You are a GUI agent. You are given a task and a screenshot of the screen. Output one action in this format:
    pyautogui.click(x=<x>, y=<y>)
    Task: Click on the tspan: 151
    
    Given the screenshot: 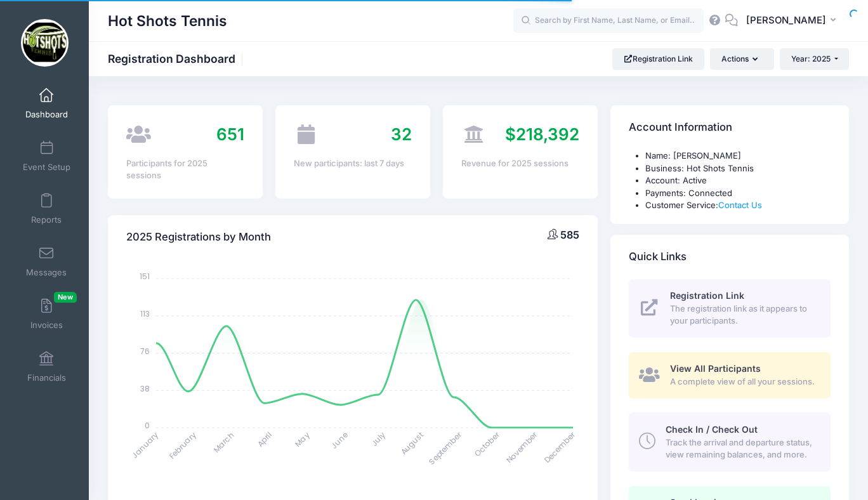 What is the action you would take?
    pyautogui.click(x=145, y=276)
    